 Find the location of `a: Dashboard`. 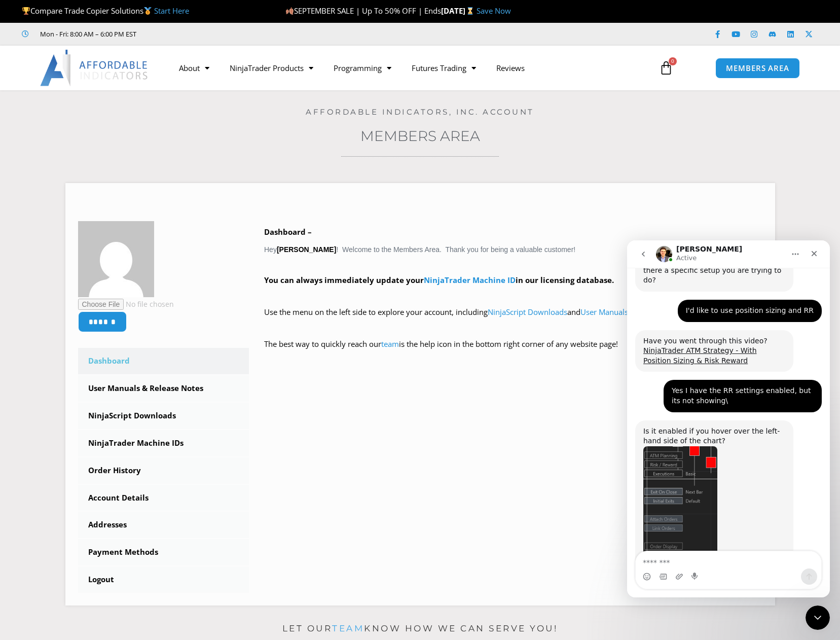

a: Dashboard is located at coordinates (164, 361).